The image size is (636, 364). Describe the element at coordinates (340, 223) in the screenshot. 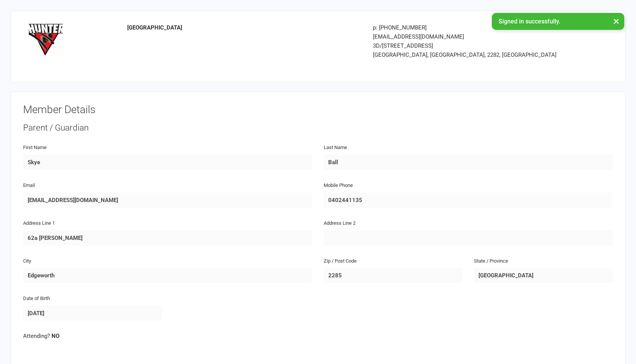

I see `label: Address Line 2` at that location.